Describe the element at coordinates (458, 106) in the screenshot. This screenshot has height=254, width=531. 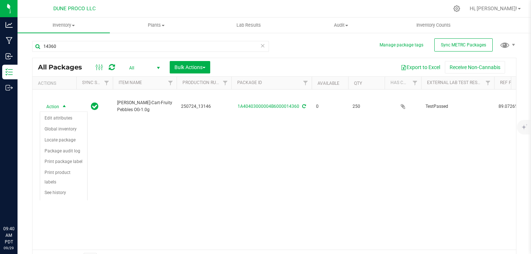
I see `span: TestPassed` at that location.